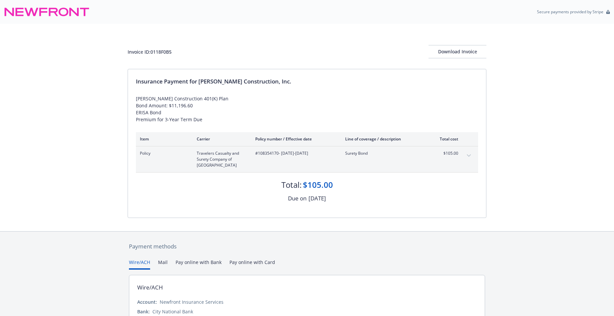 Image resolution: width=614 pixels, height=316 pixels. What do you see at coordinates (140, 264) in the screenshot?
I see `button: Wire/ACH` at bounding box center [140, 264].